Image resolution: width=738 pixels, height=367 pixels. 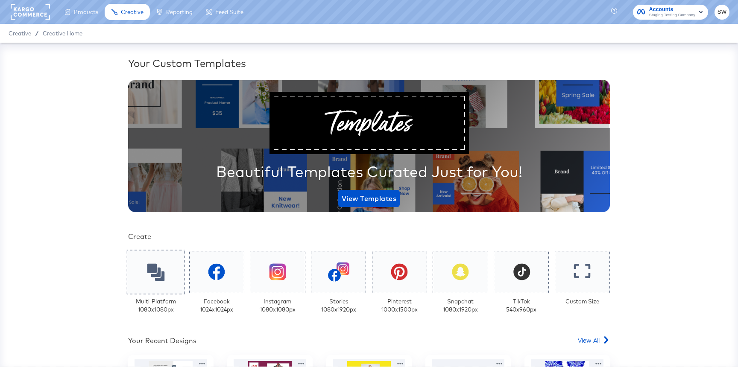 What do you see at coordinates (339, 305) in the screenshot?
I see `div: Stories 1080 x 1920 px` at bounding box center [339, 305].